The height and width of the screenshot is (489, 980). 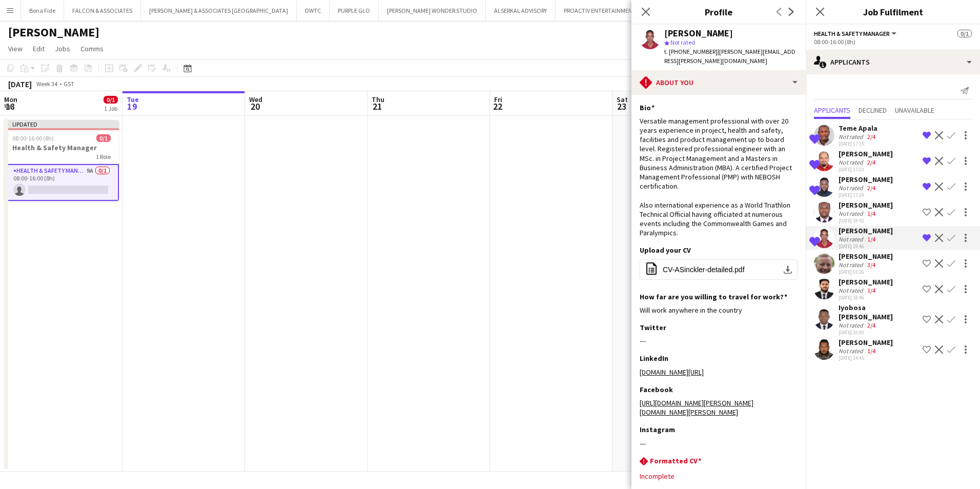 What do you see at coordinates (497, 106) in the screenshot?
I see `span: 22` at bounding box center [497, 106].